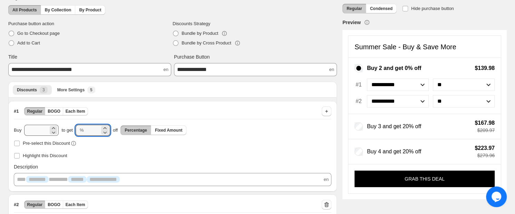  What do you see at coordinates (90, 10) in the screenshot?
I see `button: By Product` at bounding box center [90, 10].